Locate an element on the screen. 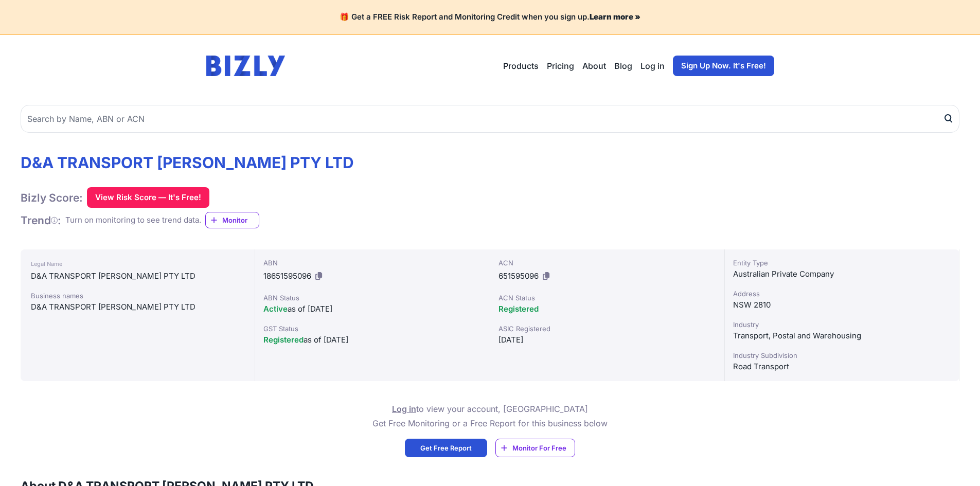 The height and width of the screenshot is (486, 980). button: View Risk Score — It's Free! is located at coordinates (148, 198).